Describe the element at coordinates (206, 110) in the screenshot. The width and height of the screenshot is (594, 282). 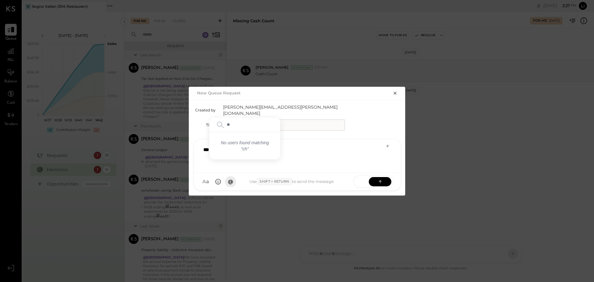
I see `label: Created by` at that location.